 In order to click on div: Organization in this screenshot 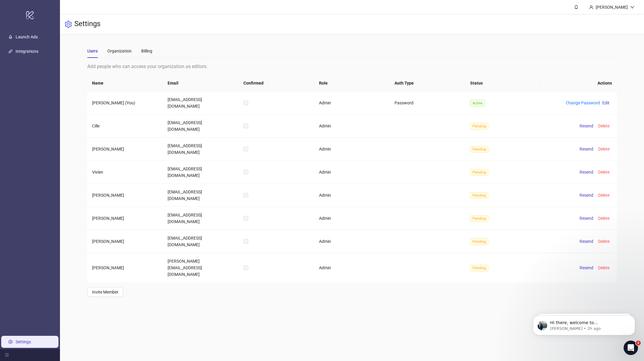, I will do `click(119, 51)`.